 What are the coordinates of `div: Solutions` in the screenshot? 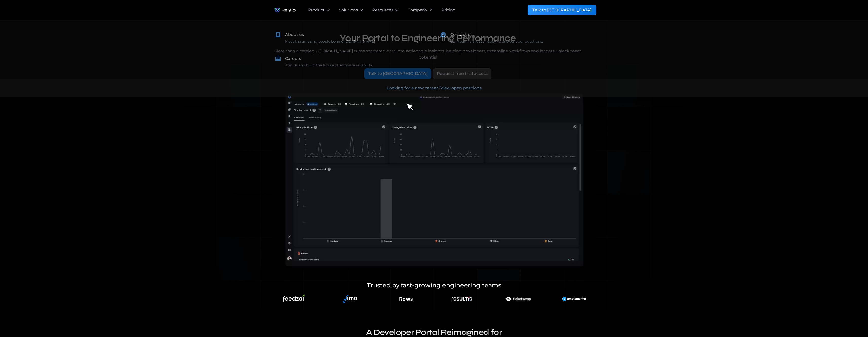 It's located at (348, 10).